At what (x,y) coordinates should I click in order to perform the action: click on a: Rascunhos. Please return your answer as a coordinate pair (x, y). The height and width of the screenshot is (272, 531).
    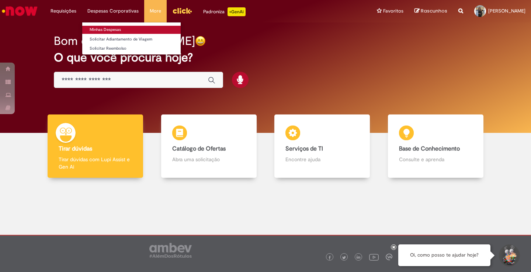
    Looking at the image, I should click on (431, 11).